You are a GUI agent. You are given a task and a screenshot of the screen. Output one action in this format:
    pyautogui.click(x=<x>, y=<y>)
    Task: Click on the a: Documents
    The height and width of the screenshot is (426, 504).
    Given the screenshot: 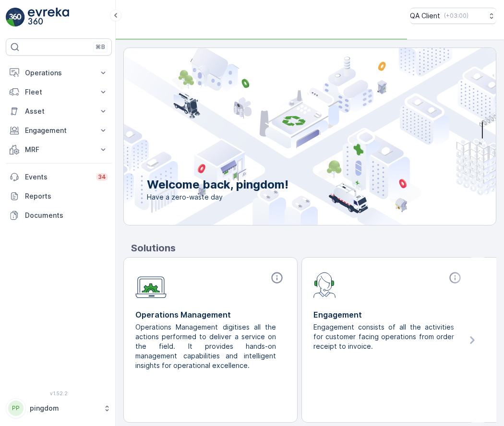 What is the action you would take?
    pyautogui.click(x=58, y=215)
    